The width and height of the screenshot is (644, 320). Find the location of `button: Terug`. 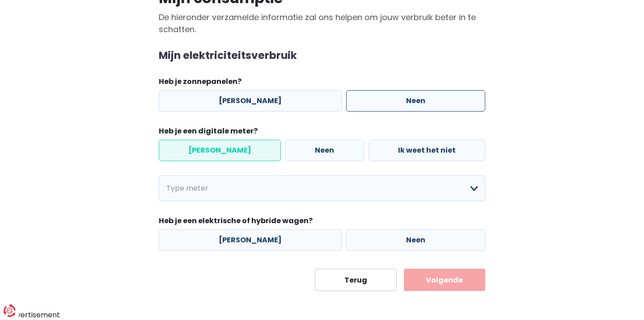

button: Terug is located at coordinates (356, 280).